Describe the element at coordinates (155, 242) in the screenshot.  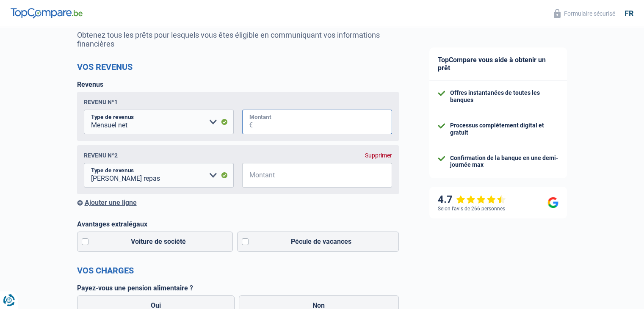
I see `label: Voiture de société` at that location.